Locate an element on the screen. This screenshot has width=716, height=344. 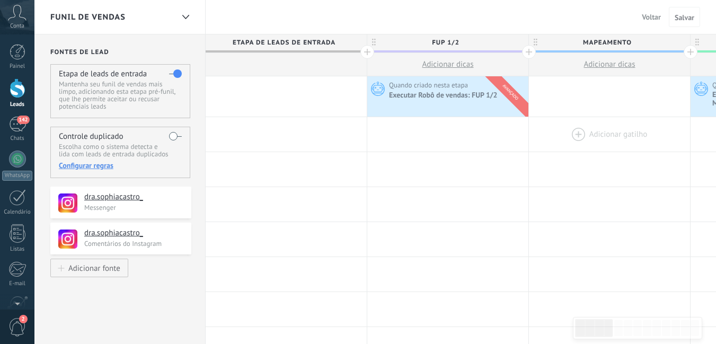
span: Conta is located at coordinates (17, 26).